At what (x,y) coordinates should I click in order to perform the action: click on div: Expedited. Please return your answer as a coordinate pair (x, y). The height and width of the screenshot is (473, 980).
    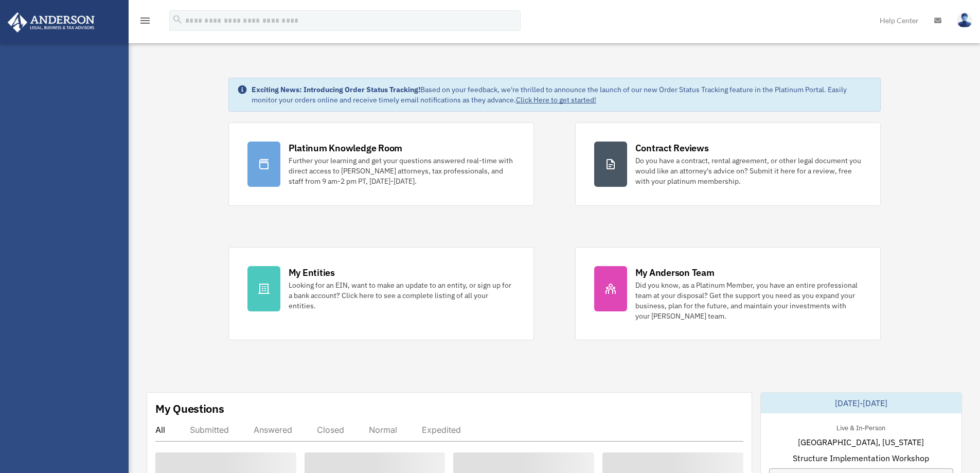
    Looking at the image, I should click on (442, 430).